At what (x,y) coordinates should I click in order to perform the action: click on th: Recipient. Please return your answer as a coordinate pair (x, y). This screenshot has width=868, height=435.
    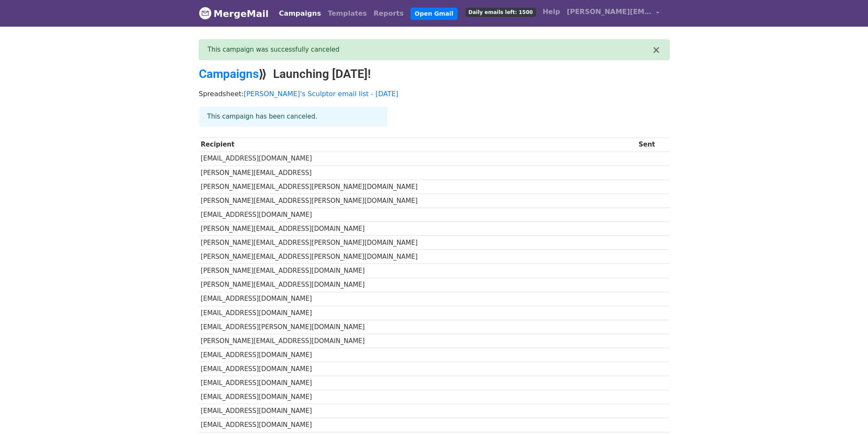
    Looking at the image, I should click on (418, 145).